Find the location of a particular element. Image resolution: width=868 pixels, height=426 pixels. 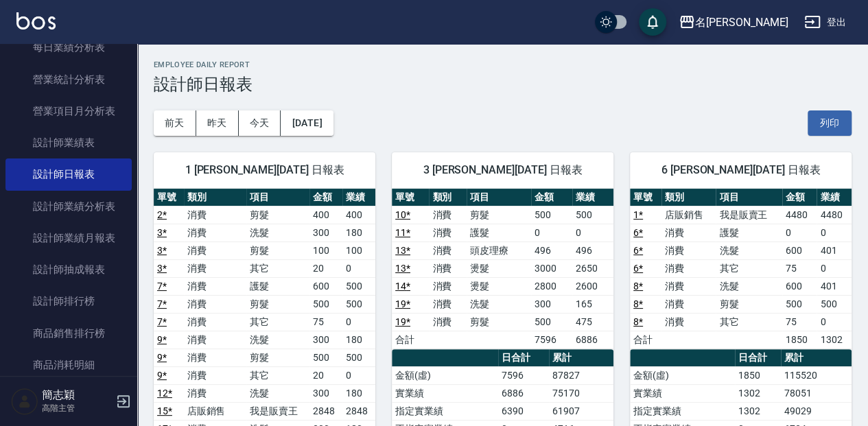

td: 我是販賣王 is located at coordinates (748, 215).